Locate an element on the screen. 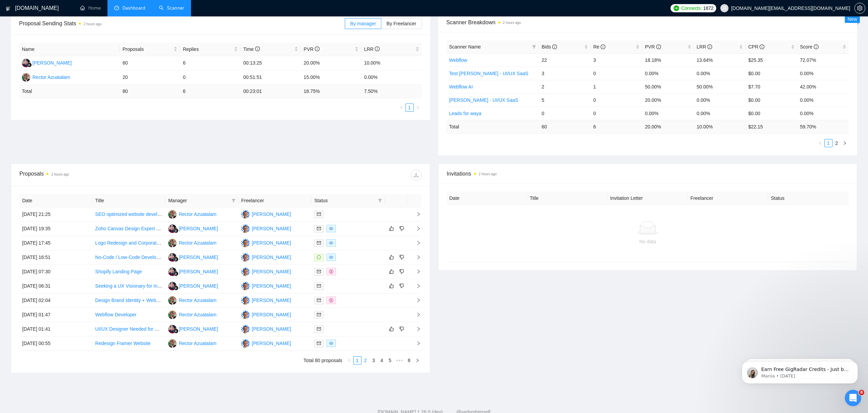  td: 50.00% is located at coordinates (668, 86).